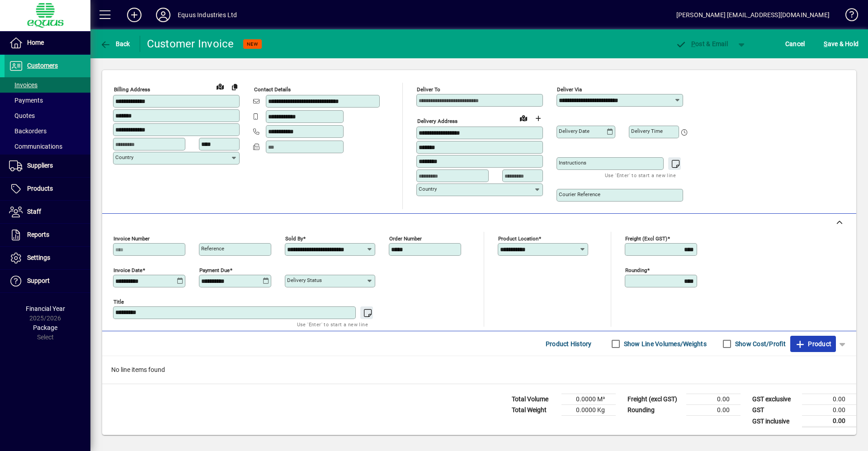  Describe the element at coordinates (701, 44) in the screenshot. I see `button: Post & Email` at that location.